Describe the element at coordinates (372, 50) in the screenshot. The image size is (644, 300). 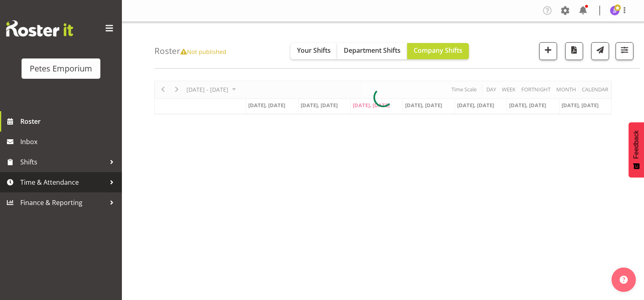
I see `span: Department Shifts` at that location.